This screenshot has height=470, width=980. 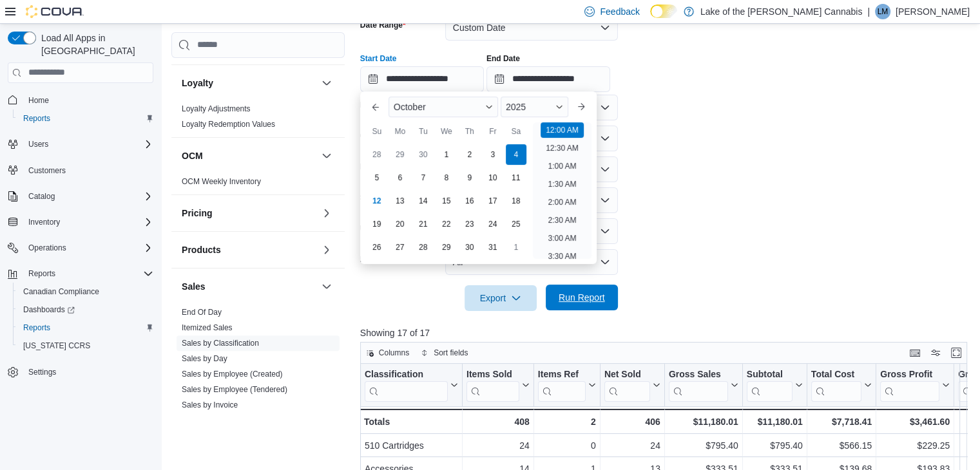 What do you see at coordinates (216, 109) in the screenshot?
I see `a: Loyalty Adjustments` at bounding box center [216, 109].